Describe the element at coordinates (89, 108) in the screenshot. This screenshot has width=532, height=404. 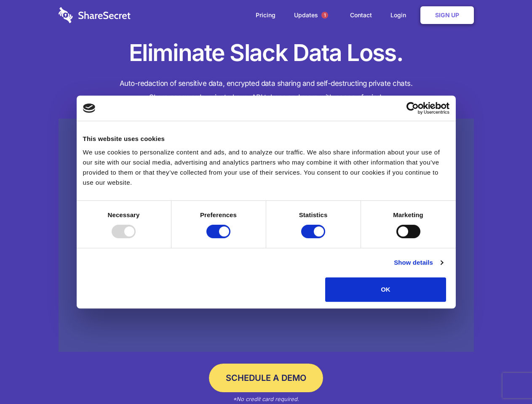
I see `img: logo` at that location.